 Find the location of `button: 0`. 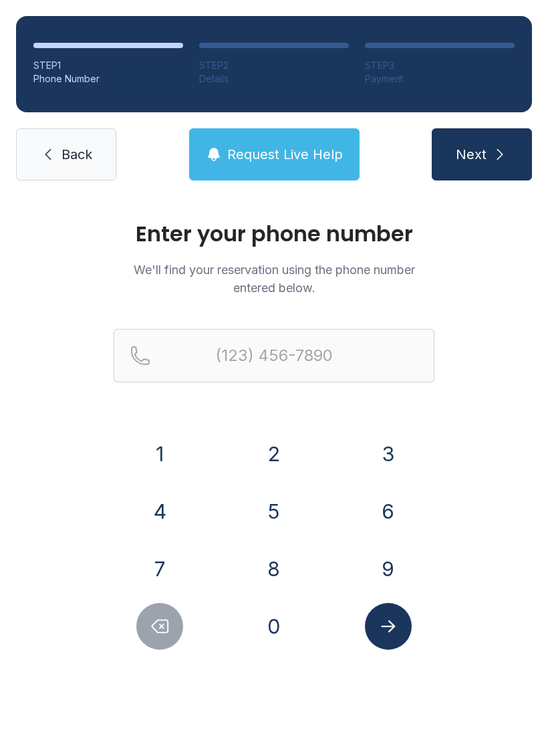

button: 0 is located at coordinates (274, 627).